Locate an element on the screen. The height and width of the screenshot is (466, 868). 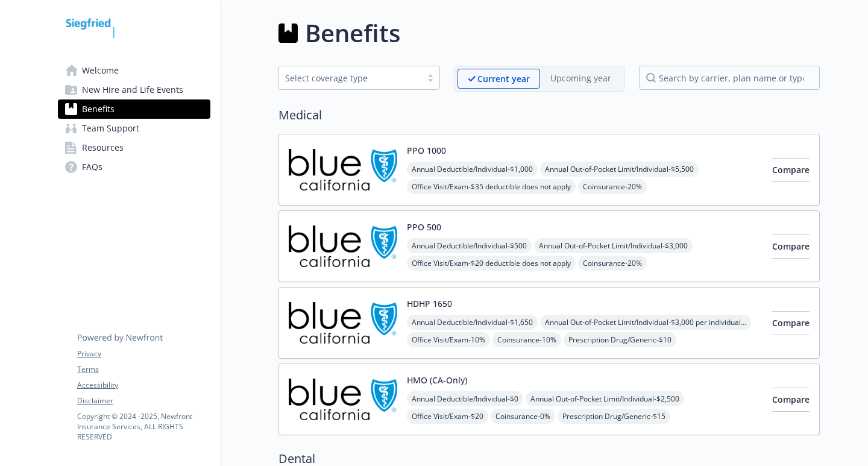
button: HDHP 1650 is located at coordinates (429, 303).